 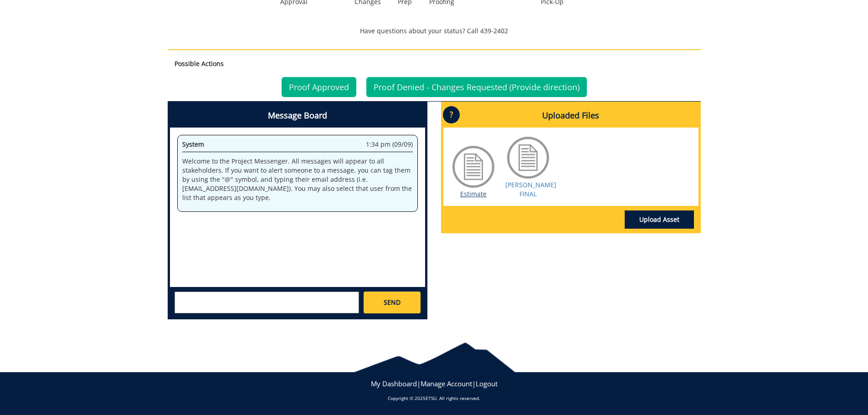 What do you see at coordinates (319, 87) in the screenshot?
I see `a: Proof Approved` at bounding box center [319, 87].